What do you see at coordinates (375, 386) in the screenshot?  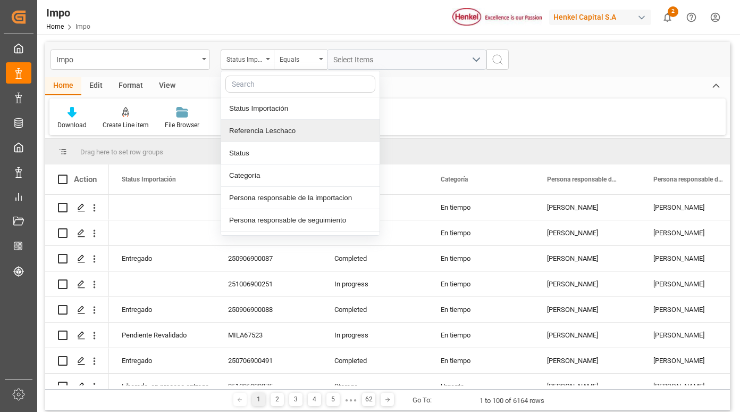 I see `div: Storage` at bounding box center [375, 386].